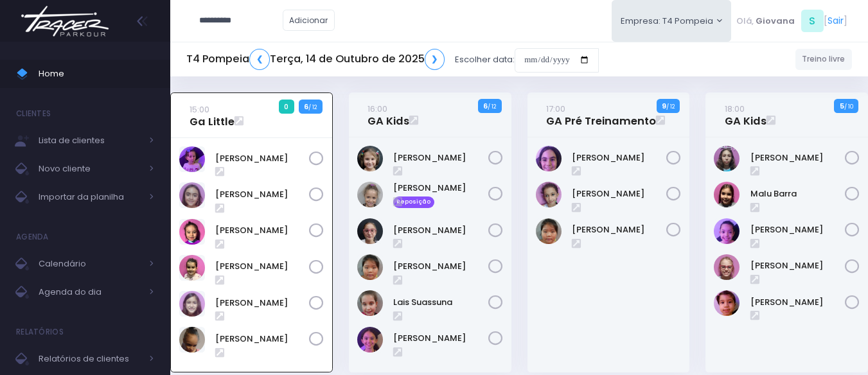 Image resolution: width=868 pixels, height=375 pixels. I want to click on span: Home, so click(97, 74).